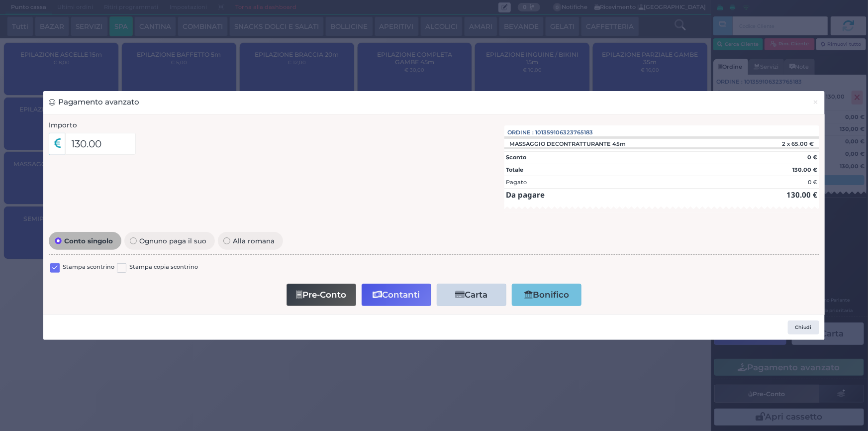 This screenshot has width=868, height=431. Describe the element at coordinates (779, 144) in the screenshot. I see `div: 2 x 65.00 €` at that location.